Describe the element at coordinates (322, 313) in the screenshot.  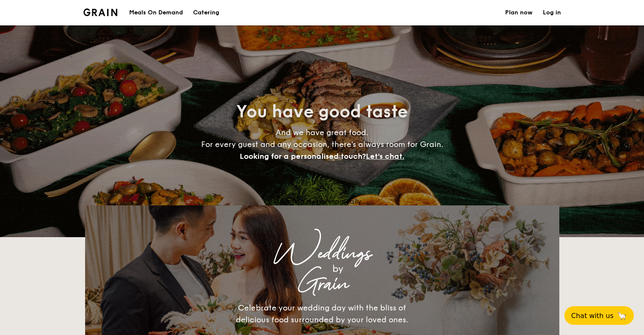
I see `div: Celebrate your wedding day with the bliss of delicious food surrounded by your loved ones.` at that location.